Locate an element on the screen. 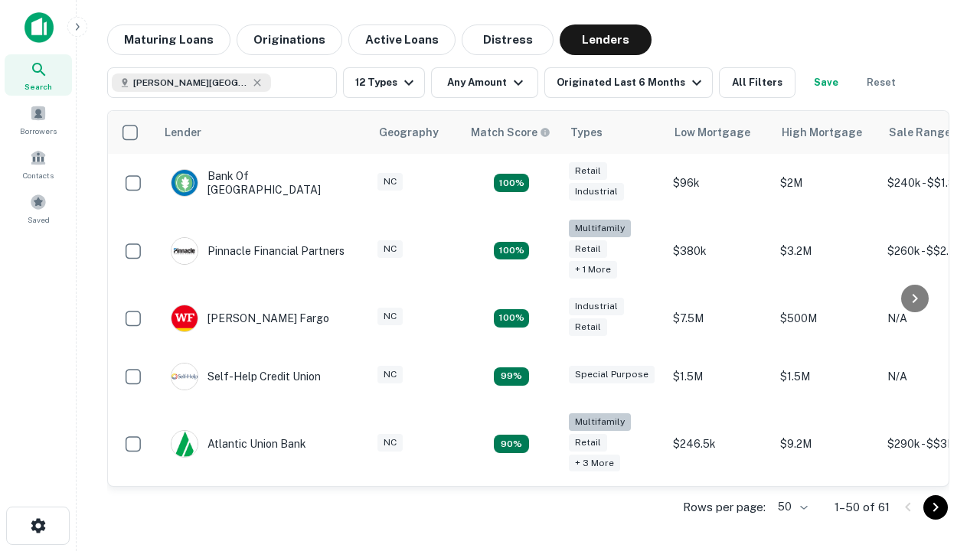 The width and height of the screenshot is (980, 551). div: + 1 more is located at coordinates (592, 269).